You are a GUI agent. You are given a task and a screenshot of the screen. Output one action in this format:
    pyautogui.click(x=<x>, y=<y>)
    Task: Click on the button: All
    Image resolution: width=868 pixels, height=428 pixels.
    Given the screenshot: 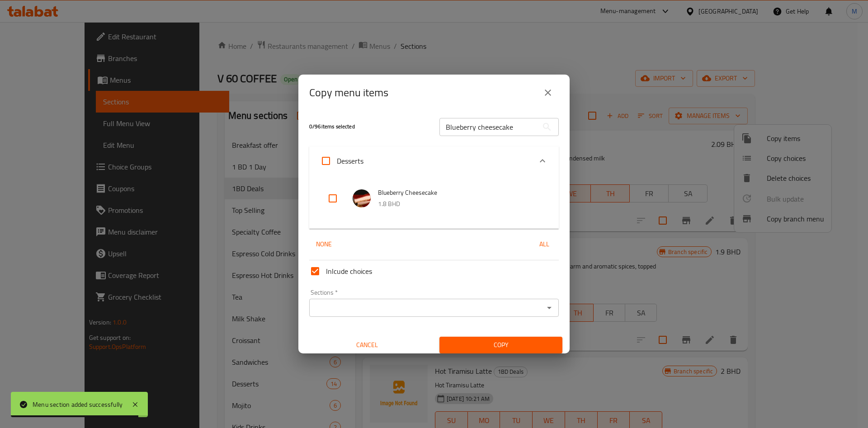 What is the action you would take?
    pyautogui.click(x=544, y=245)
    